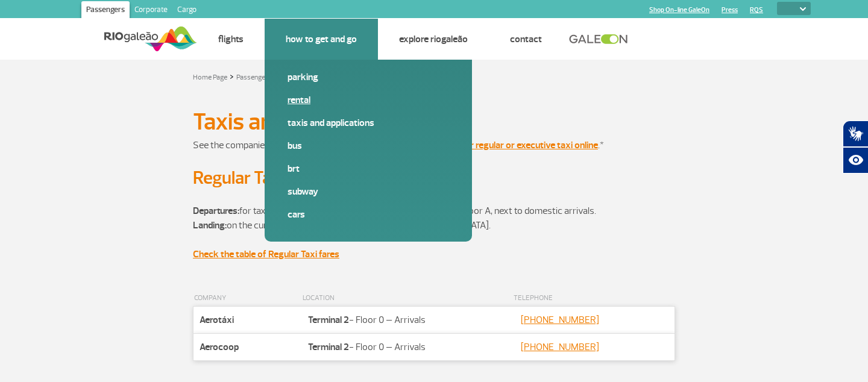 This screenshot has height=382, width=868. I want to click on h2: Regular Taxi, so click(434, 177).